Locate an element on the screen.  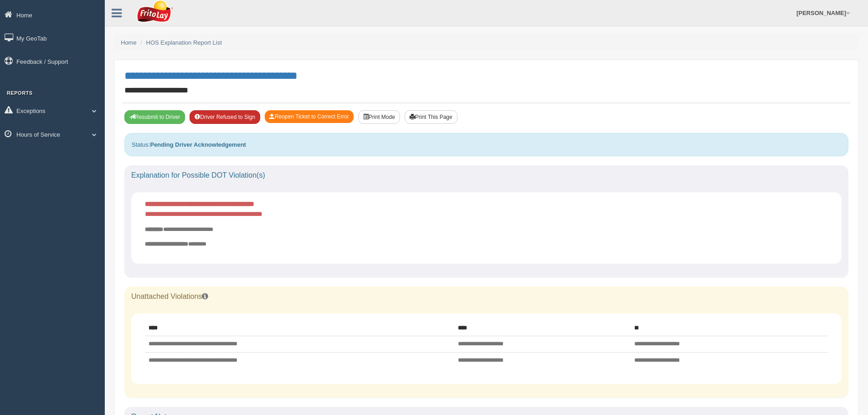
button: Print This Page is located at coordinates (431, 117).